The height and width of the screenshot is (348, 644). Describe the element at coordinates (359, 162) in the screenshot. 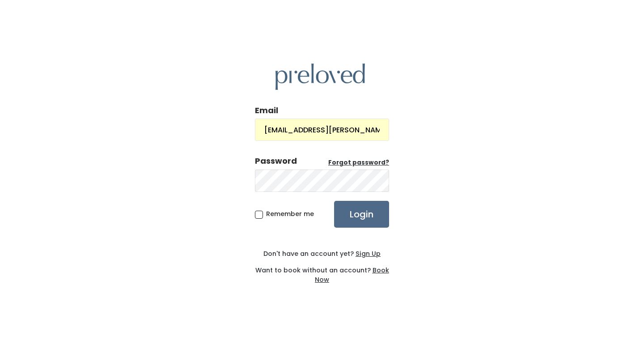

I see `u: Forgot password?` at that location.